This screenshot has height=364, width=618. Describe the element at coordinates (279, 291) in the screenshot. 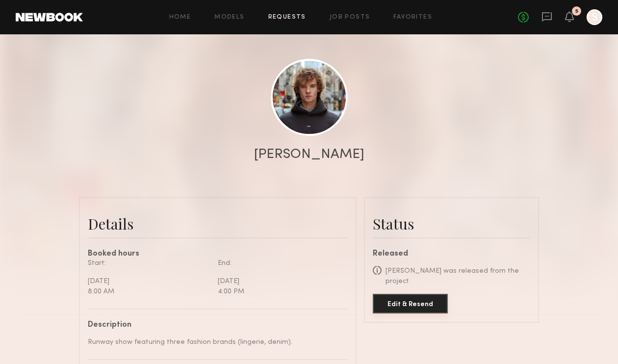

I see `div: 4:00 PM` at that location.